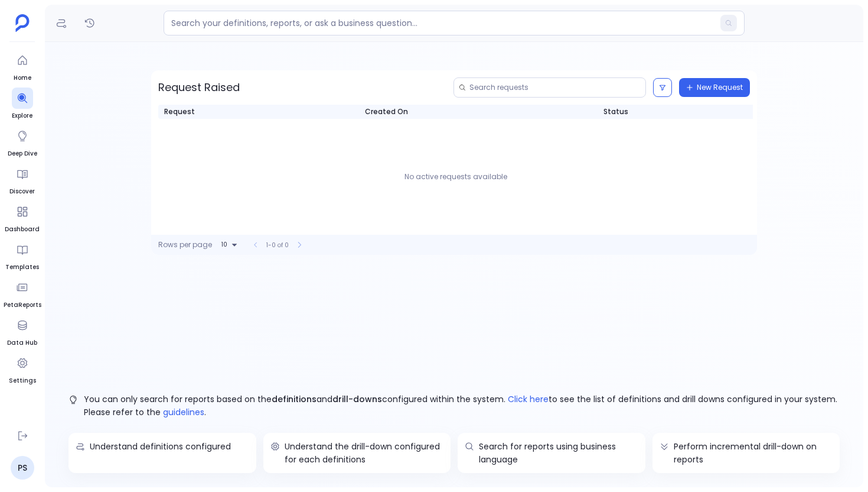 This screenshot has height=492, width=868. I want to click on span: Rows per page, so click(185, 244).